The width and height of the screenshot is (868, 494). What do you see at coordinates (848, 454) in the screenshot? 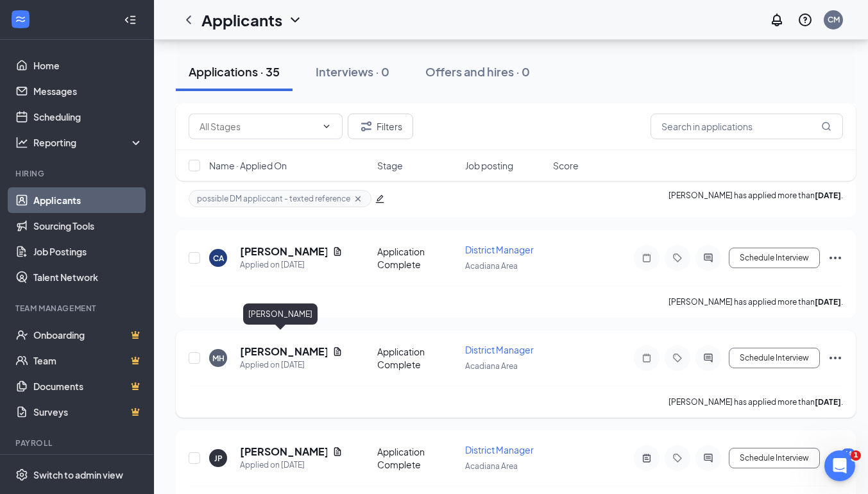
I see `div: 64` at bounding box center [848, 454].